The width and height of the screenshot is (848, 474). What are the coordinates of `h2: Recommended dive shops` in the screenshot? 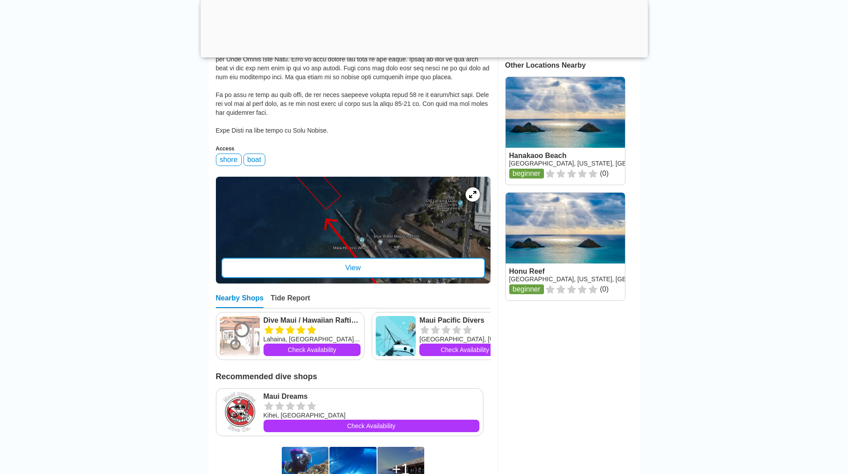 It's located at (353, 374).